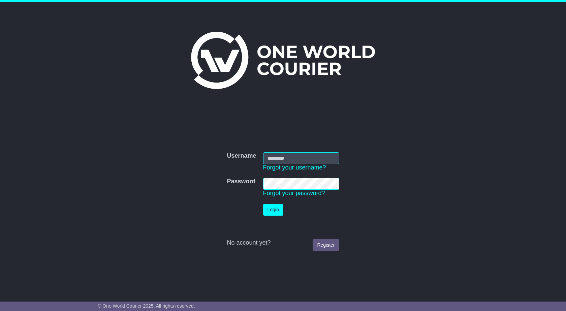  I want to click on label: Username, so click(241, 156).